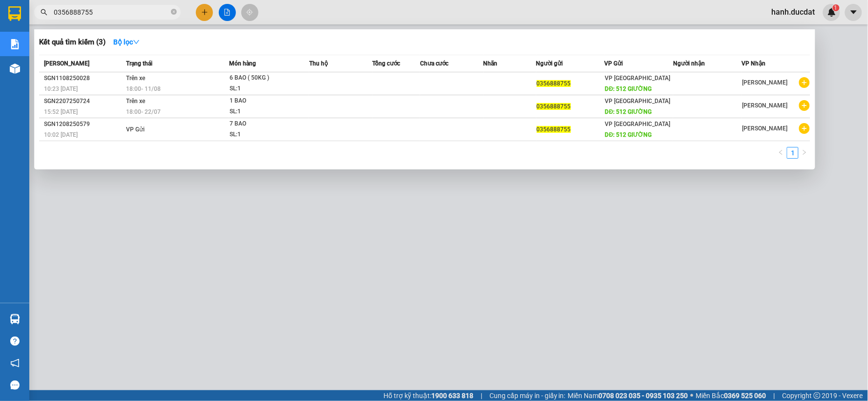 Image resolution: width=868 pixels, height=401 pixels. Describe the element at coordinates (83, 78) in the screenshot. I see `div: SGN1108250028` at that location.